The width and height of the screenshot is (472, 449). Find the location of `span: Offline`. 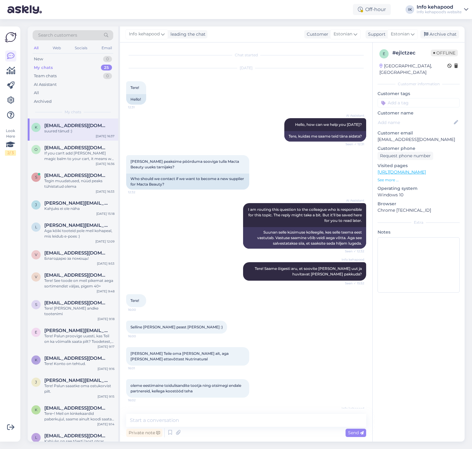

span: Offline is located at coordinates (444, 53).